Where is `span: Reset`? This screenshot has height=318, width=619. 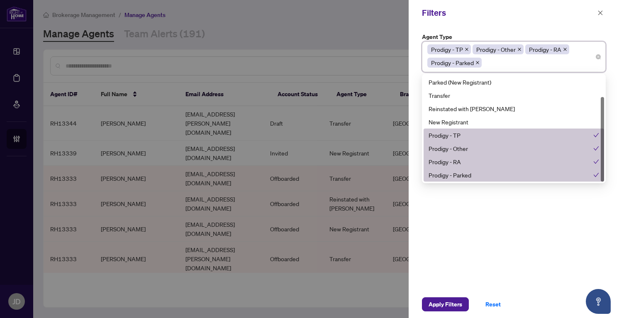
span: Reset is located at coordinates (493, 304).